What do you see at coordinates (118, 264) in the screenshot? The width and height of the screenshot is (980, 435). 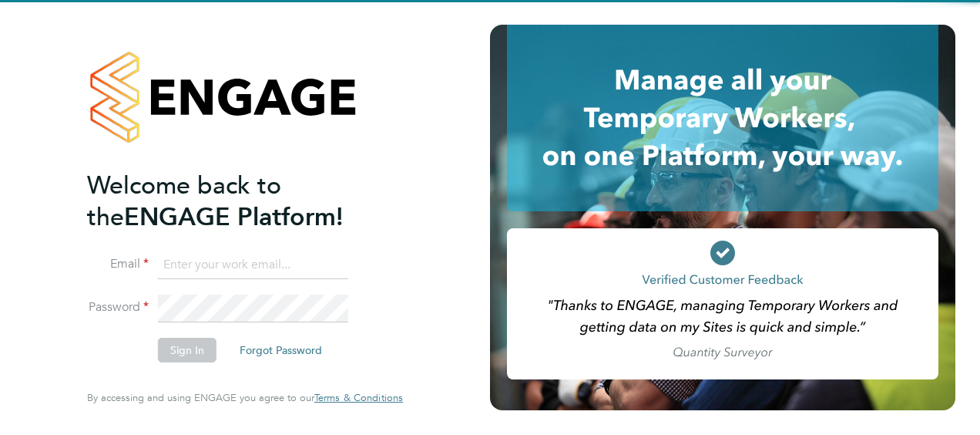 I see `label: Email` at bounding box center [118, 264].